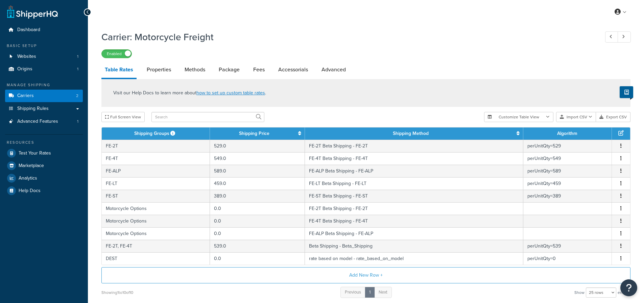  What do you see at coordinates (44, 96) in the screenshot?
I see `li: Carriers` at bounding box center [44, 96].